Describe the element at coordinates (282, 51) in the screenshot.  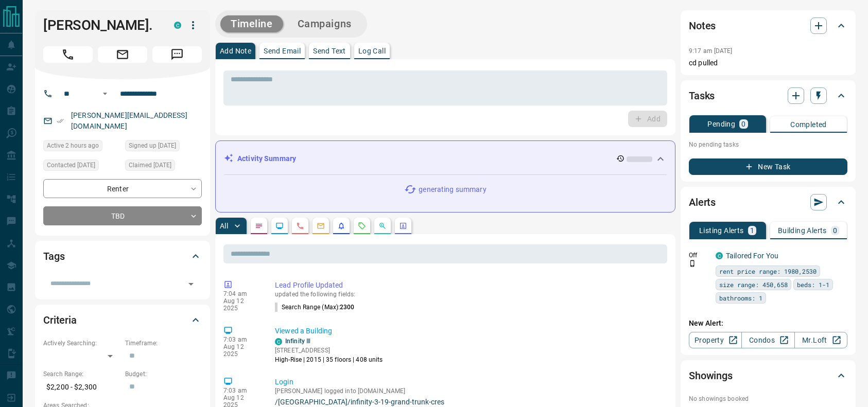
I see `p: Send Email` at that location.